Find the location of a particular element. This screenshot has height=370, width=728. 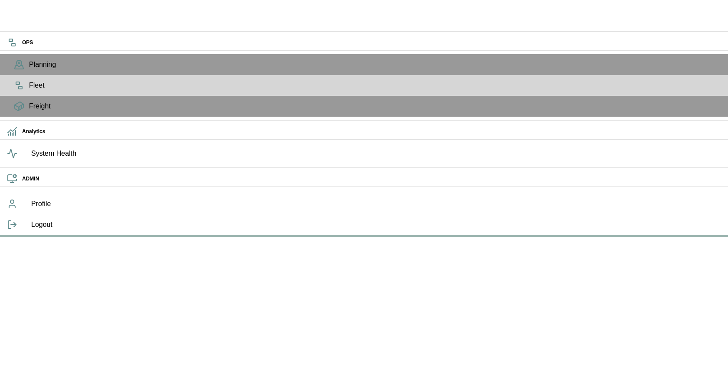

span: Planning is located at coordinates (375, 65).